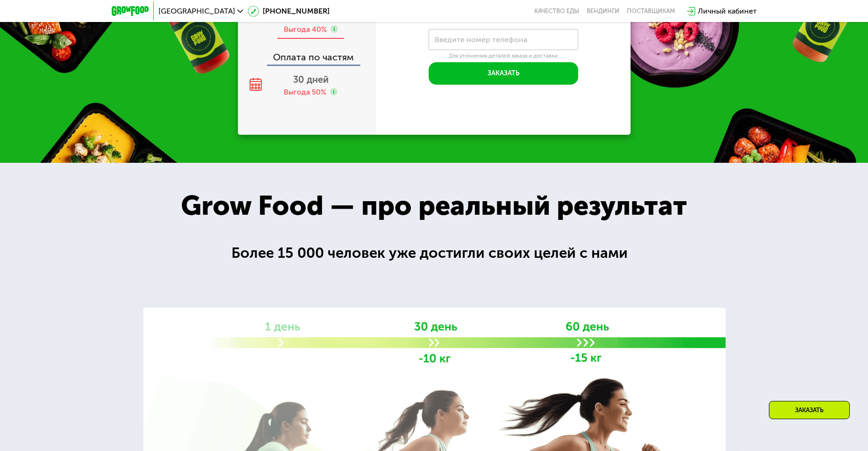 The height and width of the screenshot is (451, 868). Describe the element at coordinates (809, 410) in the screenshot. I see `div: Заказать` at that location.